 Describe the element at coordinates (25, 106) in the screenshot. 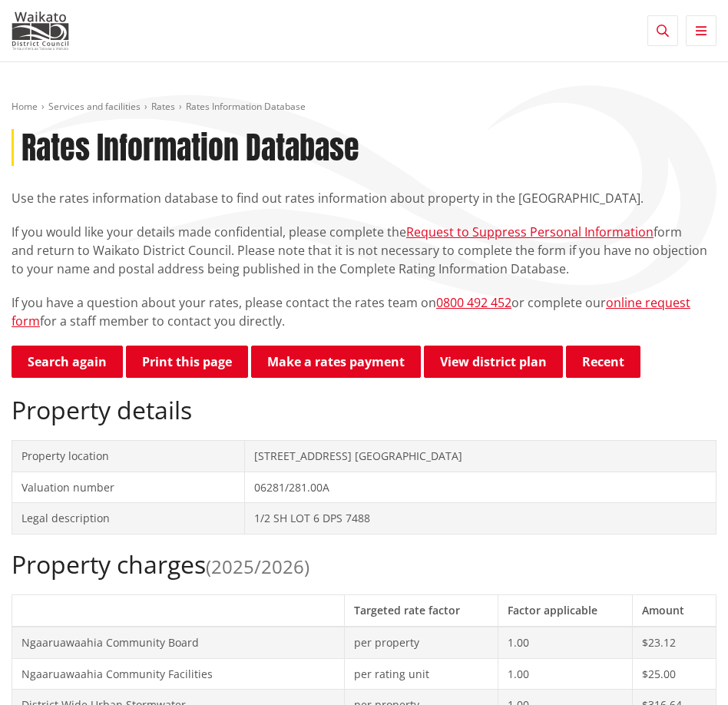

I see `a: Home` at that location.